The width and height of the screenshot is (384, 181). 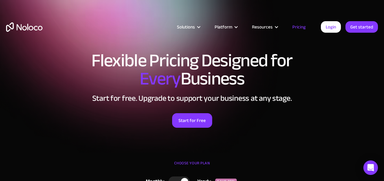 I want to click on h2: Start for free. Upgrade to support your business at any stage., so click(x=192, y=99).